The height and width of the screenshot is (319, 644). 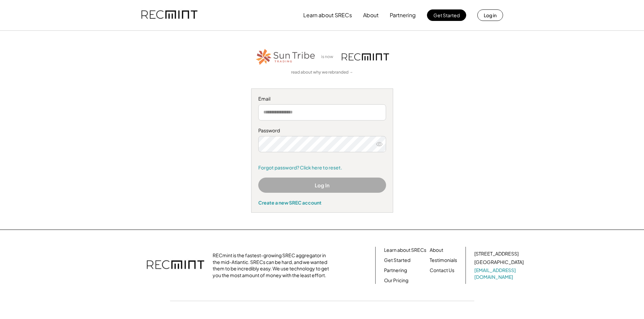 I want to click on a: Our Pricing, so click(x=396, y=280).